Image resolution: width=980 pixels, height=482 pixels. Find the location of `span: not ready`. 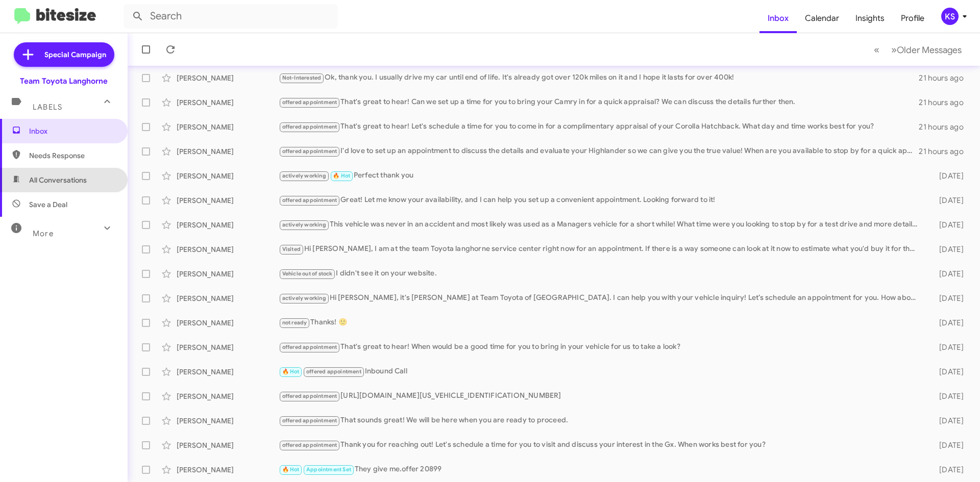

span: not ready is located at coordinates (294, 322).